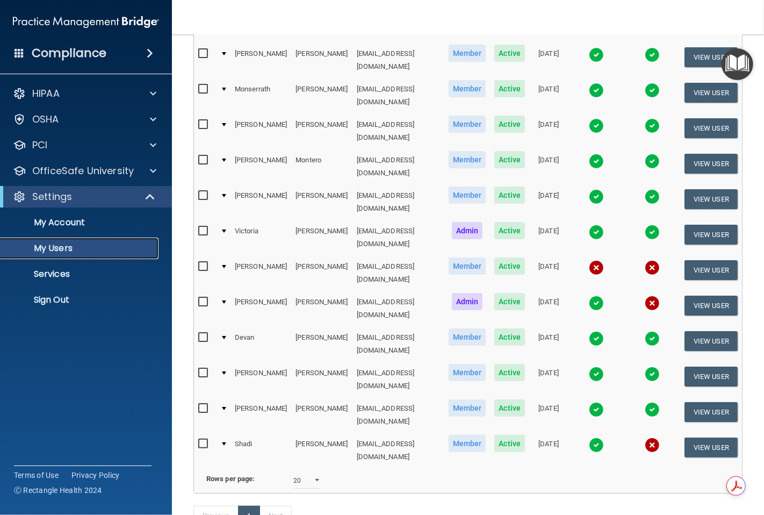  I want to click on p: OSHA, so click(46, 119).